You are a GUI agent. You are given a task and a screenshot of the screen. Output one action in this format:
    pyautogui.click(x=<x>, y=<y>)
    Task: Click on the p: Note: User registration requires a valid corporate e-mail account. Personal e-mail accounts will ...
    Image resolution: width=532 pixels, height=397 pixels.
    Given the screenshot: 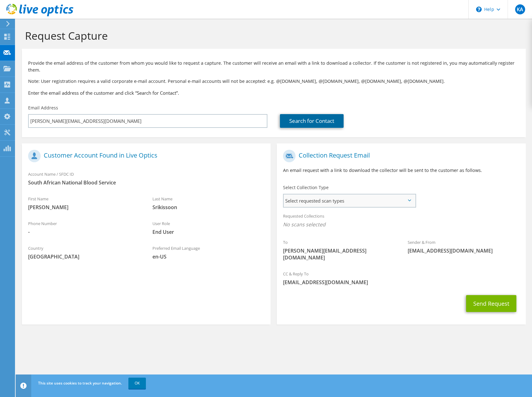 What is the action you would take?
    pyautogui.click(x=274, y=81)
    